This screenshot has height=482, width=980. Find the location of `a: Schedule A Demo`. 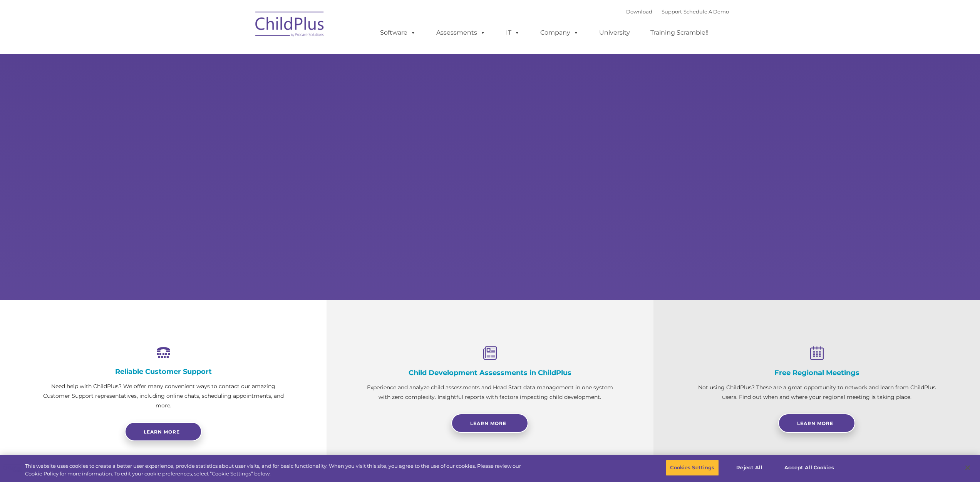

a: Schedule A Demo is located at coordinates (706, 11).